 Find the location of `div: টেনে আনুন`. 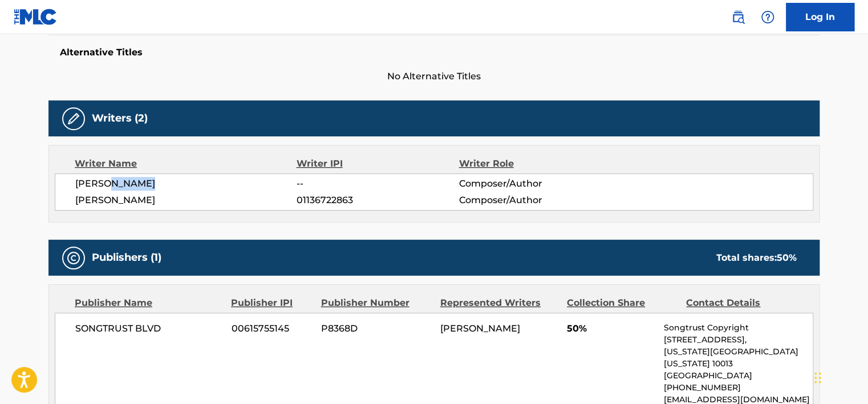

div: টেনে আনুন is located at coordinates (818, 377).